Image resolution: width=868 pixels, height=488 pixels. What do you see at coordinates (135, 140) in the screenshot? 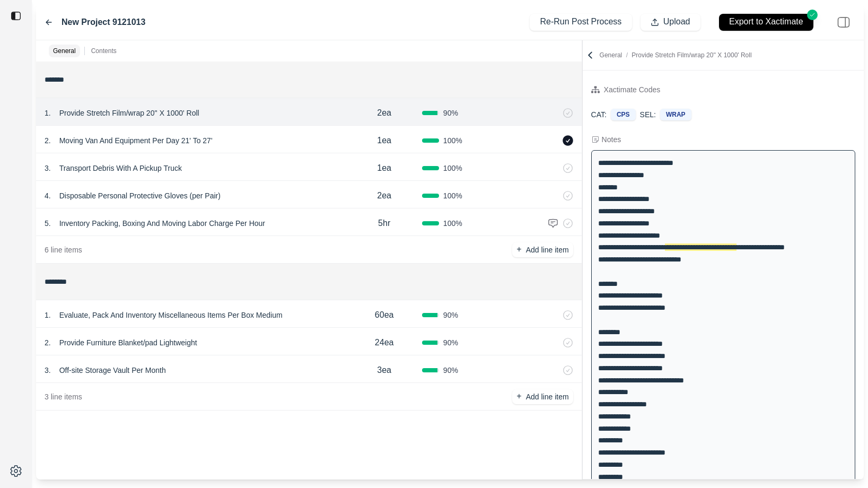
I see `p: Moving Van And Equipment Per Day 21' To 27'` at bounding box center [135, 140].